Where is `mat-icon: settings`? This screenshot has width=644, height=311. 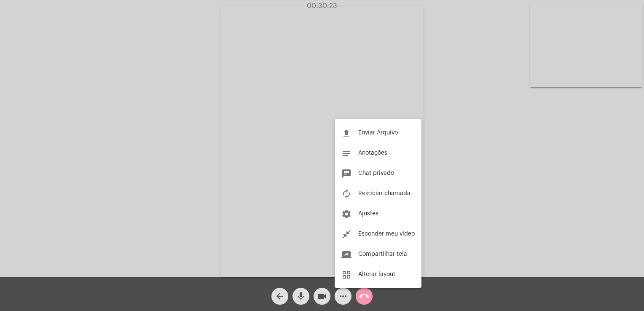
mat-icon: settings is located at coordinates (346, 214).